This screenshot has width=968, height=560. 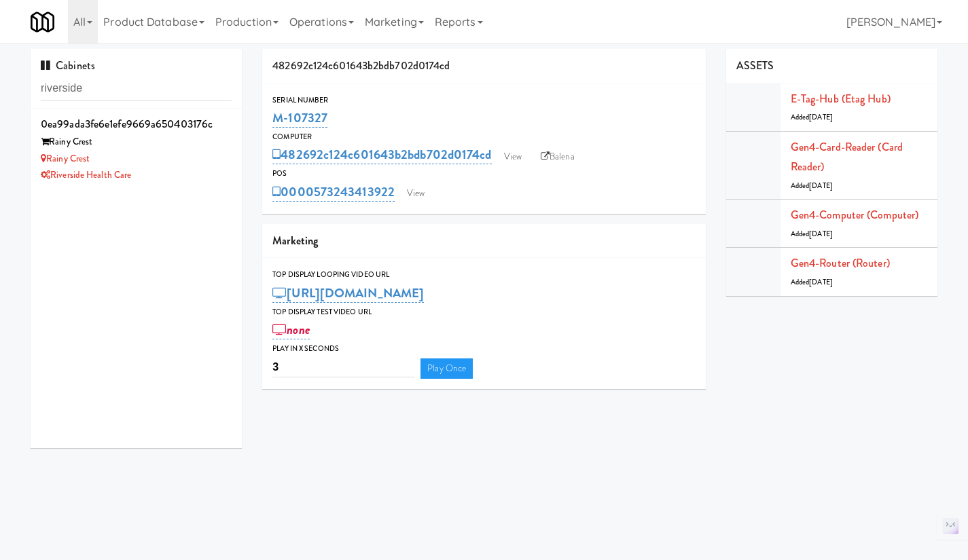 What do you see at coordinates (840, 99) in the screenshot?
I see `a: E-tag-hub (Etag Hub)` at bounding box center [840, 99].